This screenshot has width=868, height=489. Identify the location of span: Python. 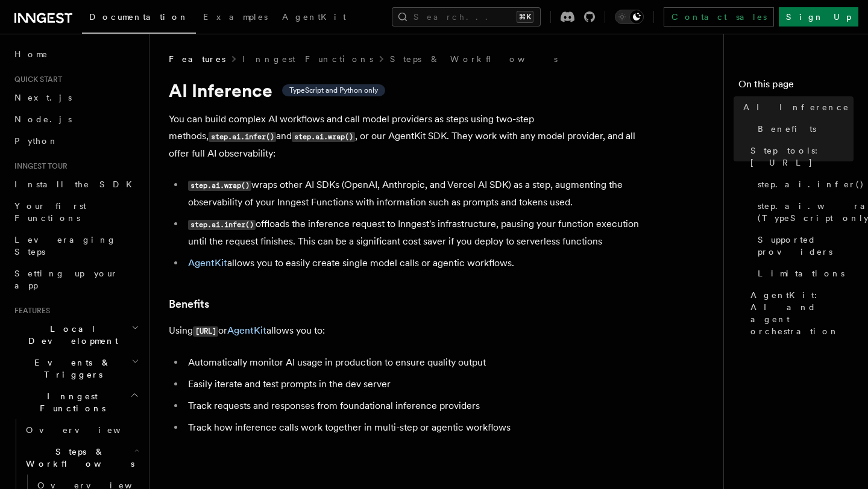
(36, 141).